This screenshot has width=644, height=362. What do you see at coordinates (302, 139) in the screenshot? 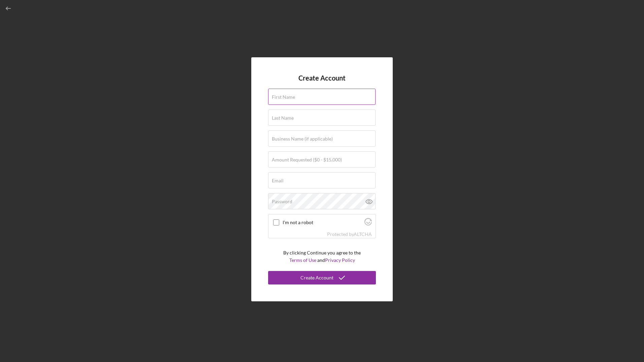
I see `label: Business Name (if applicable)` at bounding box center [302, 139].